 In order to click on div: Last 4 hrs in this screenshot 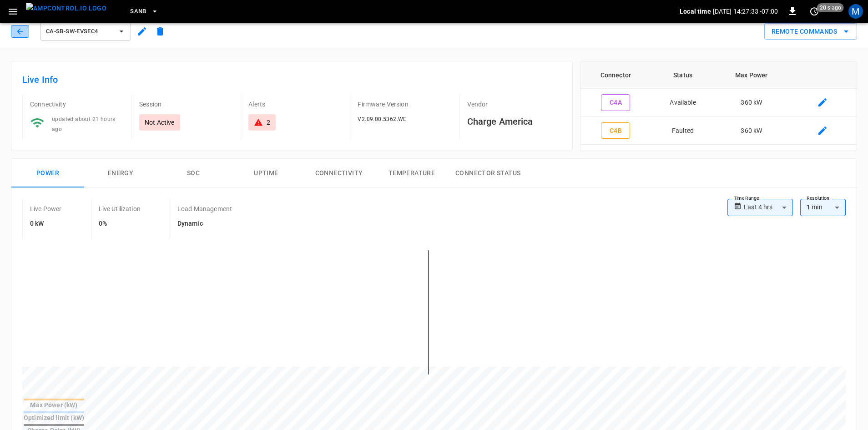, I will do `click(768, 208)`.